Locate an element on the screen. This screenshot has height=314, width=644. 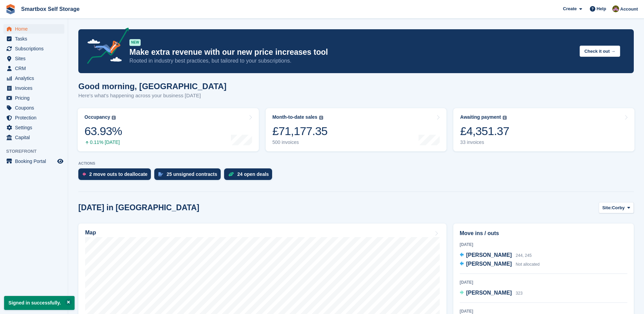
img: Kayleigh Devlin is located at coordinates (615, 9).